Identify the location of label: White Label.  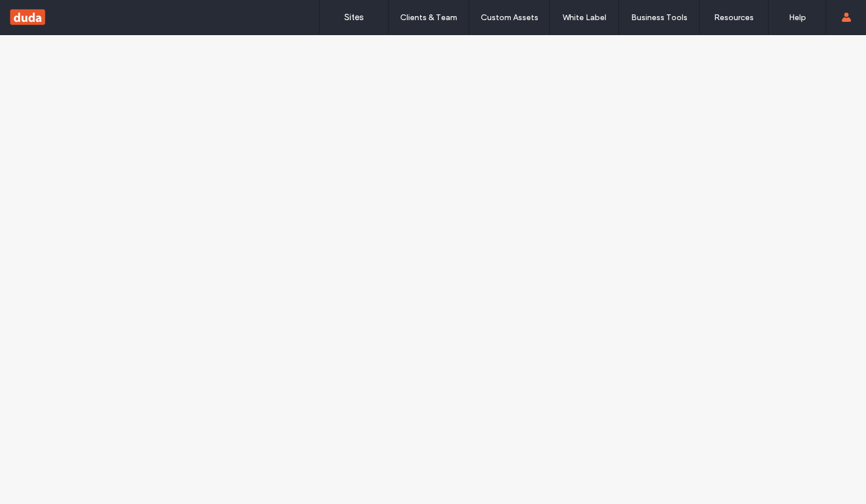
(584, 18).